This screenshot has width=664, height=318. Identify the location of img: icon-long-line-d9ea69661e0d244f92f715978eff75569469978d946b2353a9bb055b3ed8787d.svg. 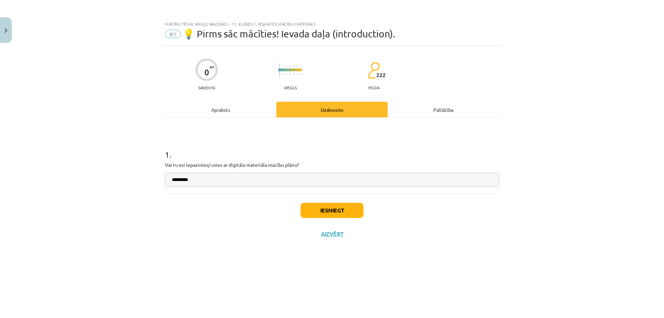
(280, 70).